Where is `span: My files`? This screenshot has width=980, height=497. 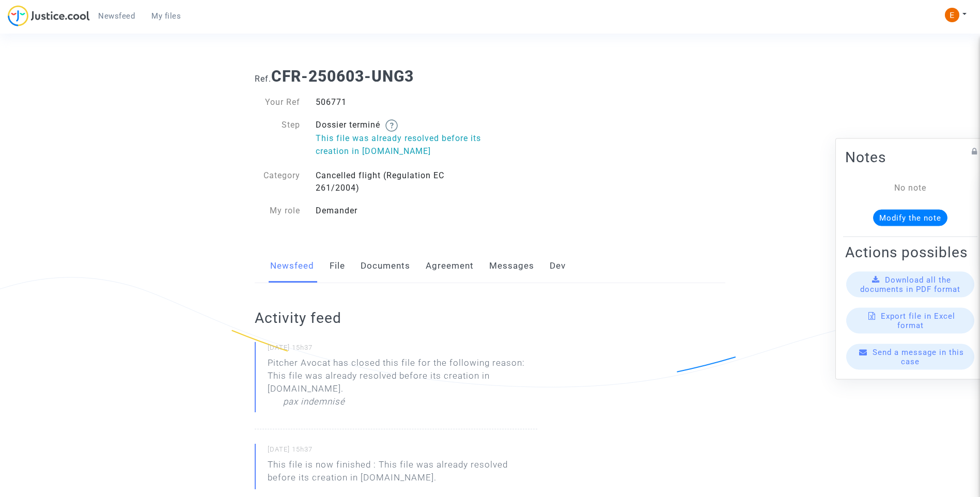 span: My files is located at coordinates (166, 16).